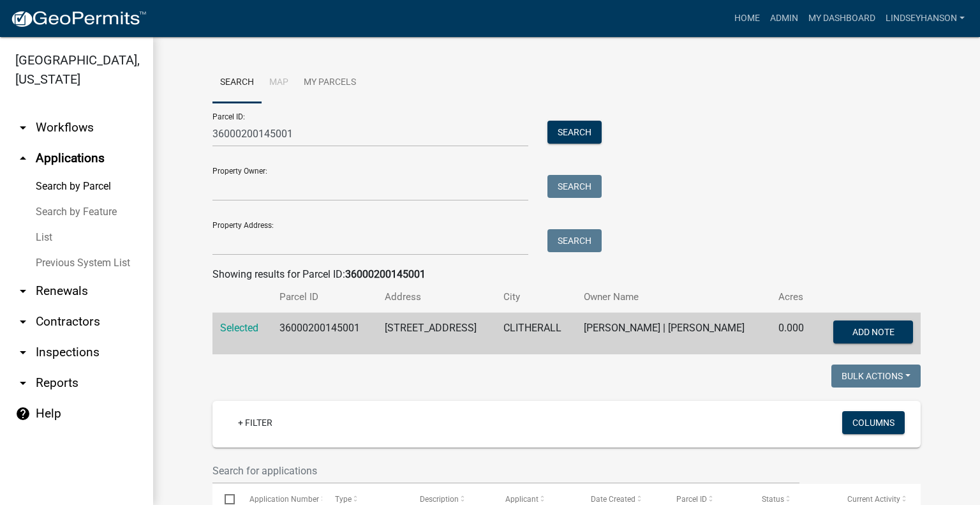 The height and width of the screenshot is (505, 980). I want to click on a: My Dashboard, so click(842, 19).